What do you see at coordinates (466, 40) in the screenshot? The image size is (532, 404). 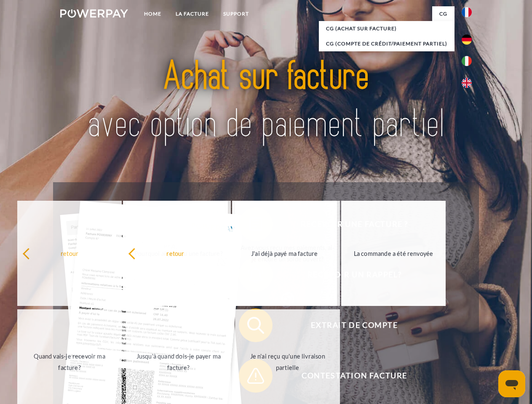 I see `img: de` at bounding box center [466, 40].